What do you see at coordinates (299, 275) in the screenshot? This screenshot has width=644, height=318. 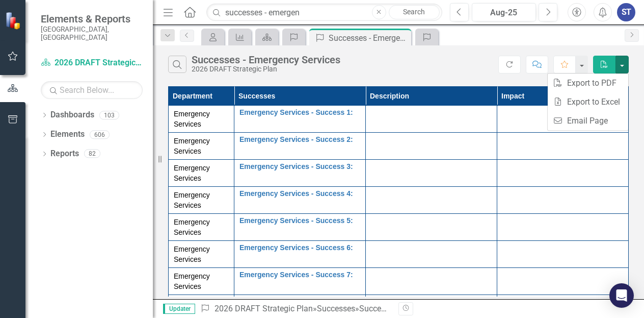 I see `a: Emergency Services - Success 7:` at bounding box center [299, 275].